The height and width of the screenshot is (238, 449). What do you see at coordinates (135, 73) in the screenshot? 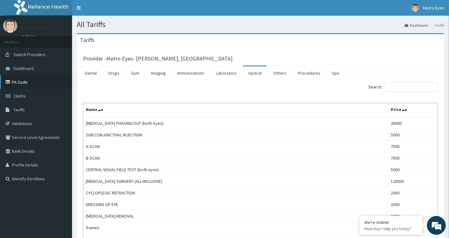
I see `a: Gym` at bounding box center [135, 73].